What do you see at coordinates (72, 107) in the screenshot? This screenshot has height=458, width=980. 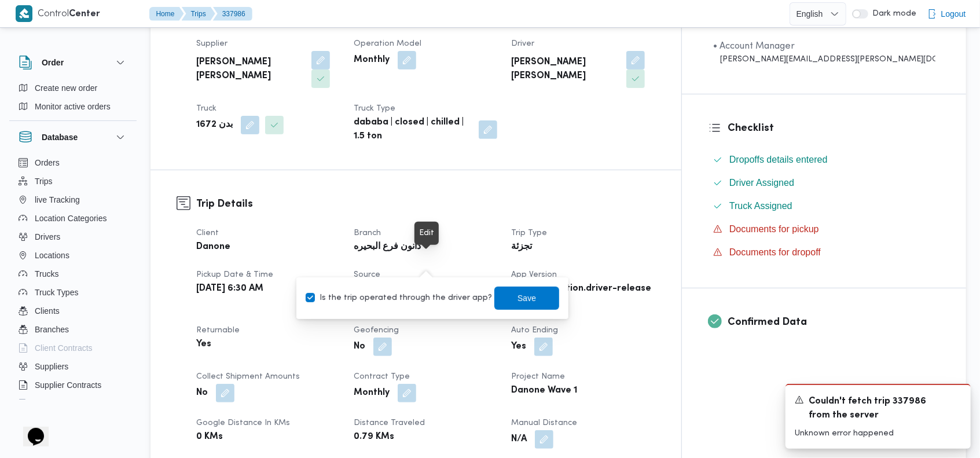 I see `span: Monitor active orders` at bounding box center [72, 107].